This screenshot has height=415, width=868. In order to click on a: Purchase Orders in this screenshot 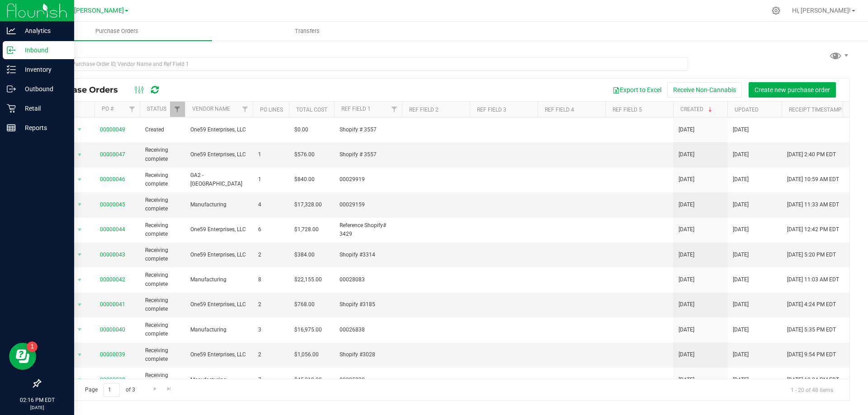, I will do `click(116, 31)`.